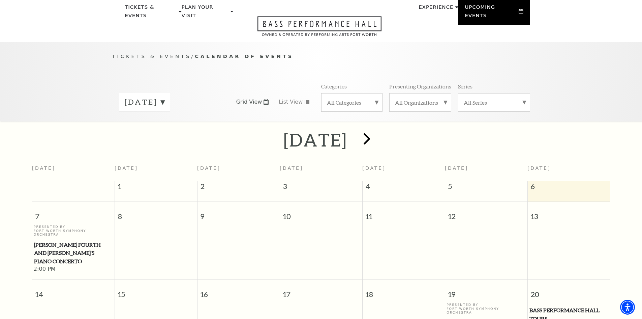 This screenshot has width=642, height=319. What do you see at coordinates (404, 188) in the screenshot?
I see `span: 4` at bounding box center [404, 188].